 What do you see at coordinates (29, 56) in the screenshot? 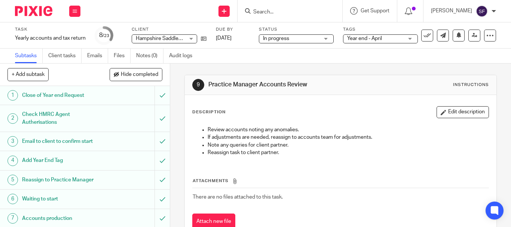
I see `a: Subtasks` at bounding box center [29, 56].